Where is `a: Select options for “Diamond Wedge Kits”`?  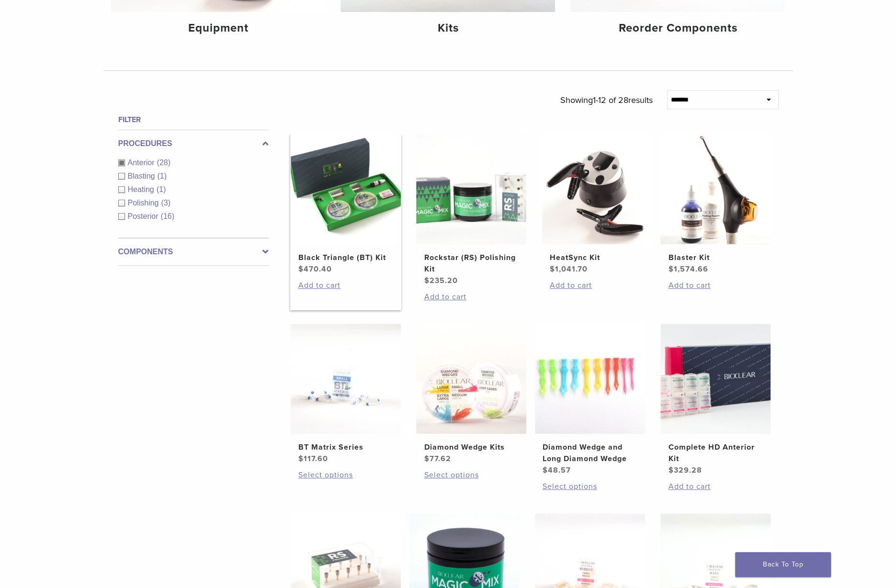
a: Select options for “Diamond Wedge Kits” is located at coordinates (471, 475).